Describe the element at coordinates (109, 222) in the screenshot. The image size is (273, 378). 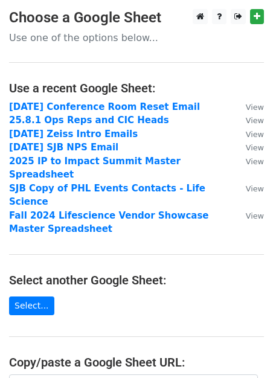
I see `a: Fall 2024 Lifescience Vendor Showcase Master Spreadsheet` at that location.